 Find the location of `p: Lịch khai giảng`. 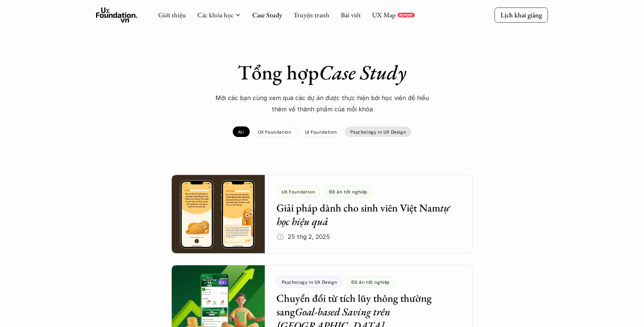

p: Lịch khai giảng is located at coordinates (521, 14).